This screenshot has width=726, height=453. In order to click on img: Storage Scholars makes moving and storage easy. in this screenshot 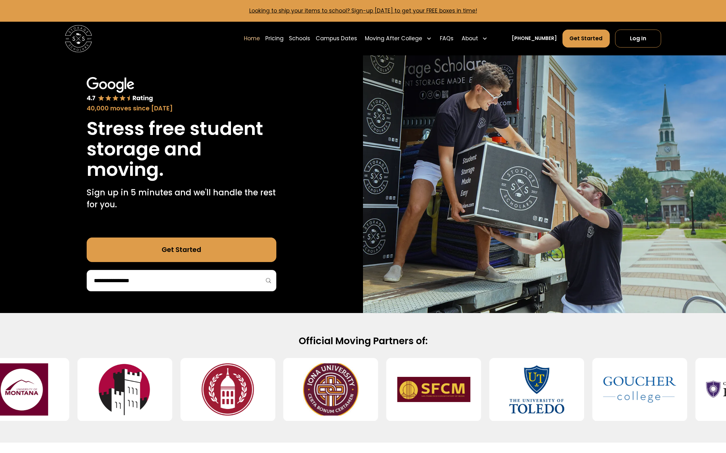, I will do `click(544, 184)`.